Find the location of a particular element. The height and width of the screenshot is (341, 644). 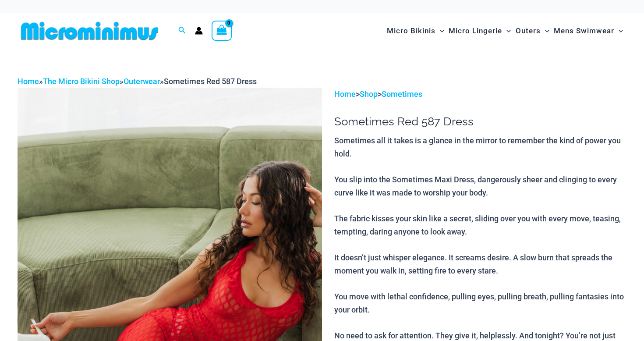

a: Account icon link is located at coordinates (199, 31).